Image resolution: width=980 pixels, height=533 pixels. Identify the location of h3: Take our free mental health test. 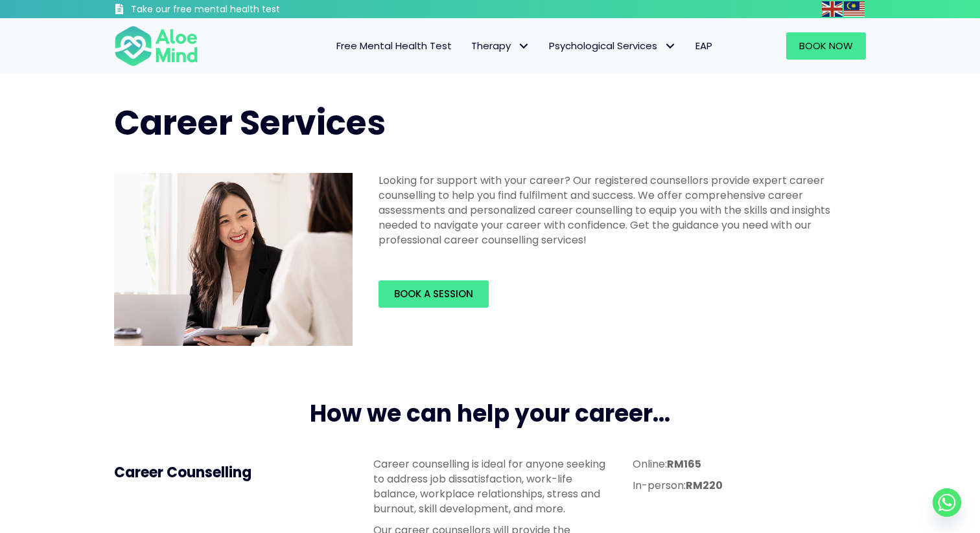
(240, 10).